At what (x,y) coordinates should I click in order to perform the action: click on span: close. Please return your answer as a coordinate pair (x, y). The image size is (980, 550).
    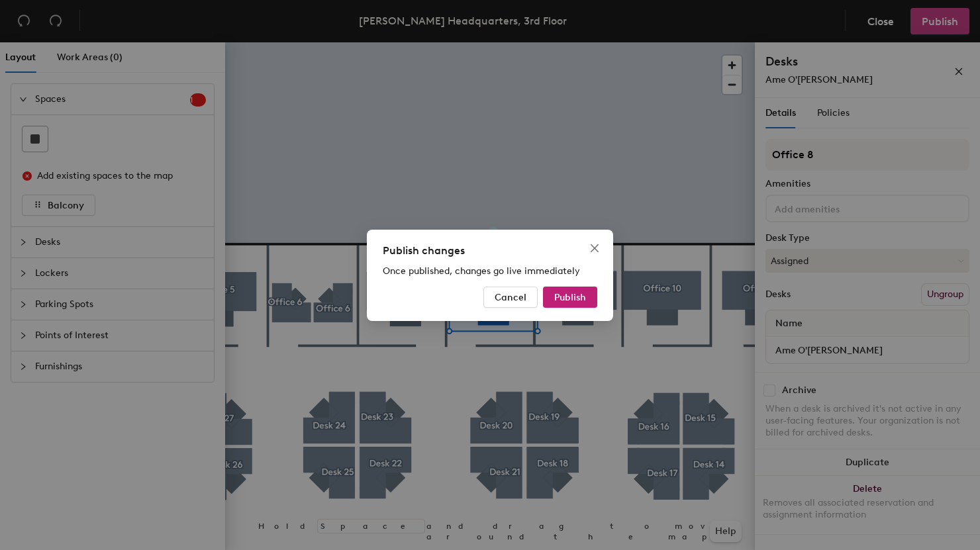
    Looking at the image, I should click on (595, 248).